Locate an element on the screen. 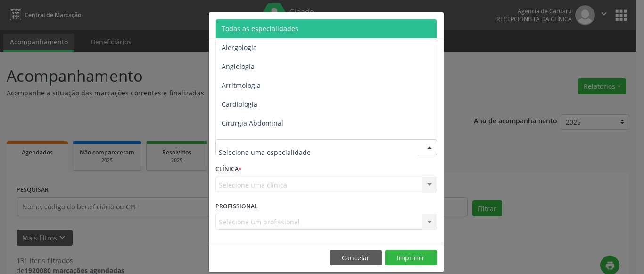  button: Cancelar is located at coordinates (356, 258).